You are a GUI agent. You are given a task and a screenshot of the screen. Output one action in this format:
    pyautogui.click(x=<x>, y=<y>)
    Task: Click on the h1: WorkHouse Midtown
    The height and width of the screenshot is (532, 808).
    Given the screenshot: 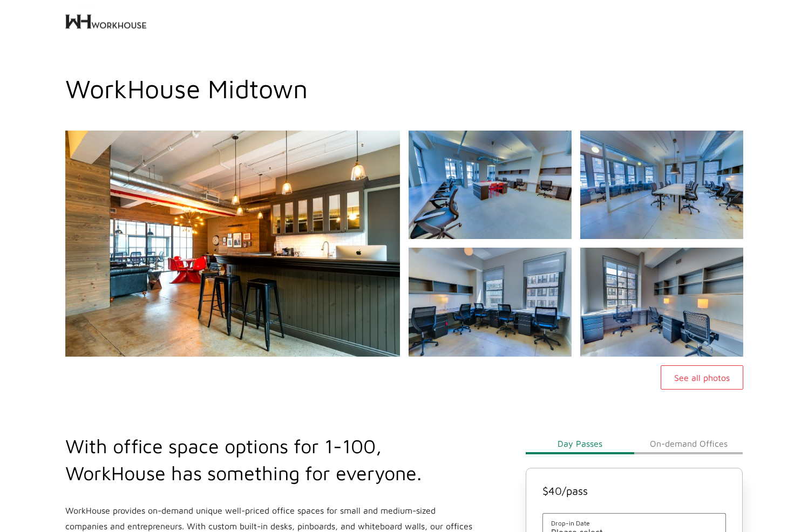 What is the action you would take?
    pyautogui.click(x=404, y=88)
    